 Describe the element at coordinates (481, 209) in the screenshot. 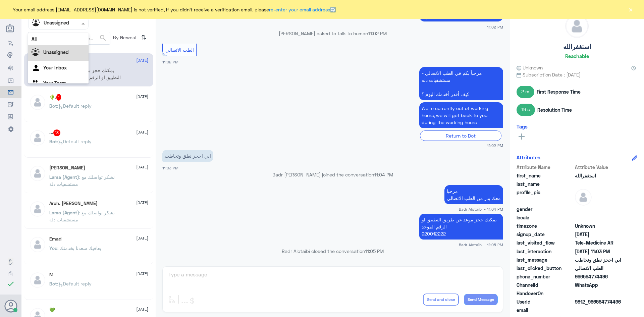

I see `span: Badr Alotaibi - 11:04 PM` at that location.